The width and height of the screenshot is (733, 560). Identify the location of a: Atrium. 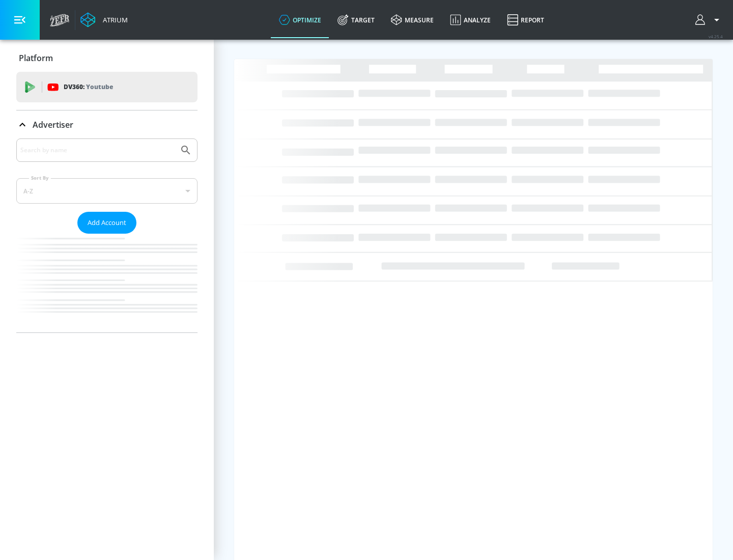
(104, 20).